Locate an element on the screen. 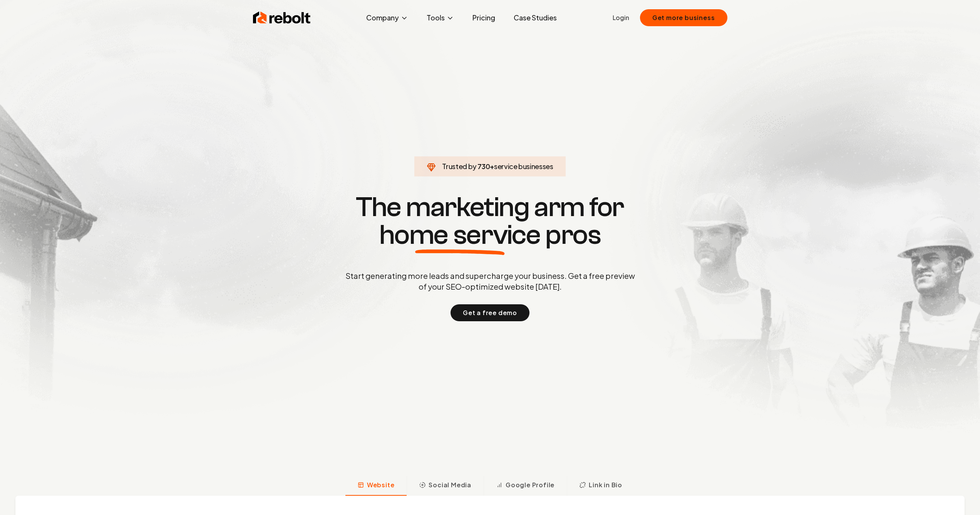 The image size is (980, 515). span: Trusted by is located at coordinates (459, 166).